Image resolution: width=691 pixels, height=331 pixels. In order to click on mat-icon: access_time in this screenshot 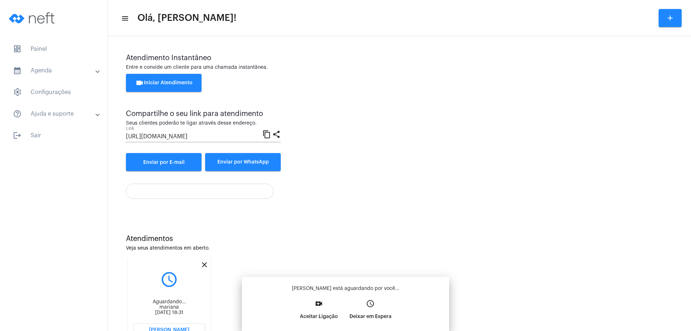, I will do `click(370, 303)`.